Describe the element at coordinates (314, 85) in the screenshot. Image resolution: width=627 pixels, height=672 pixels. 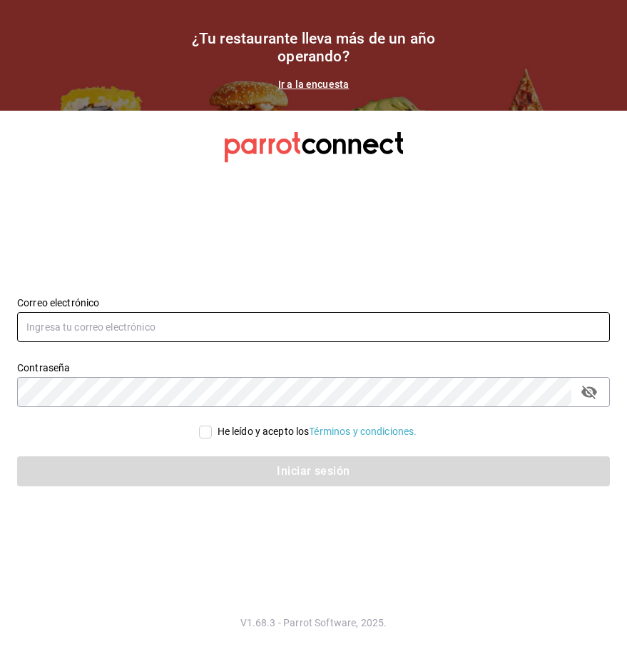
I see `a: Ir a la encuesta` at that location.